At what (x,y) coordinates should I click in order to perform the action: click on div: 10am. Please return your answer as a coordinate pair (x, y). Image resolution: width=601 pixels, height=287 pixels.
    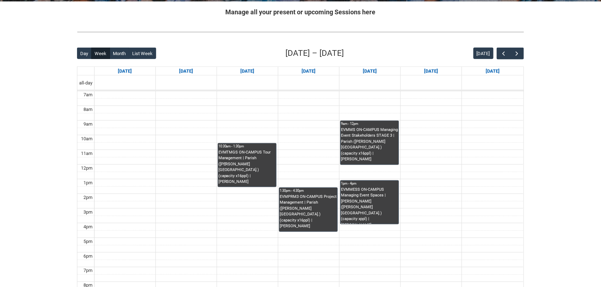
    Looking at the image, I should click on (87, 139).